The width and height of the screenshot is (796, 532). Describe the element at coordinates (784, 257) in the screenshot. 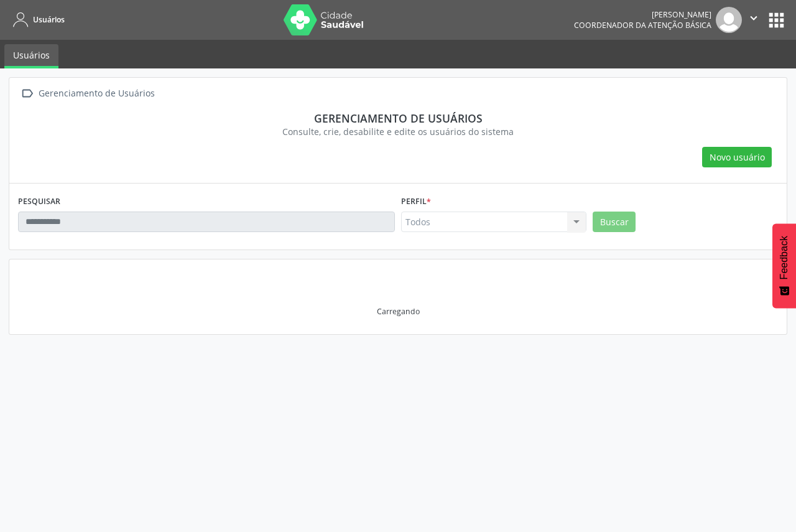

I see `span: Feedback` at that location.